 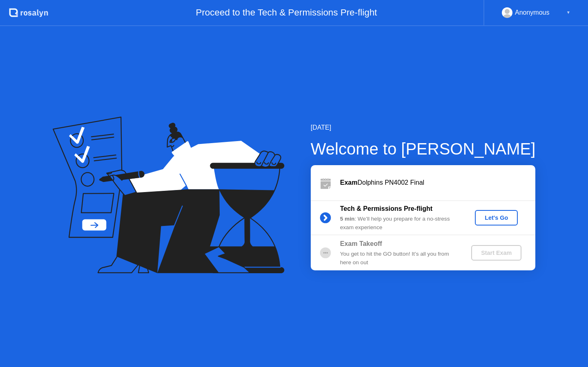 What do you see at coordinates (399, 259) in the screenshot?
I see `div: You get to hit the GO button! It’s all you from here on out` at bounding box center [399, 259].